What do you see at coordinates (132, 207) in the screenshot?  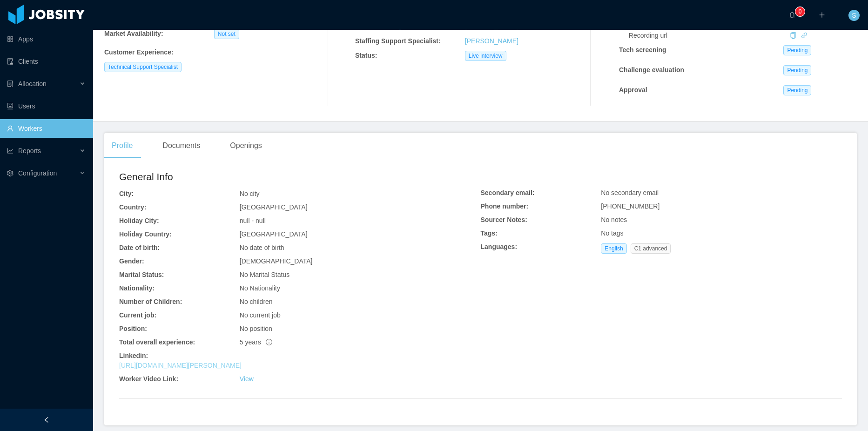 I see `b: Country:` at bounding box center [132, 207].